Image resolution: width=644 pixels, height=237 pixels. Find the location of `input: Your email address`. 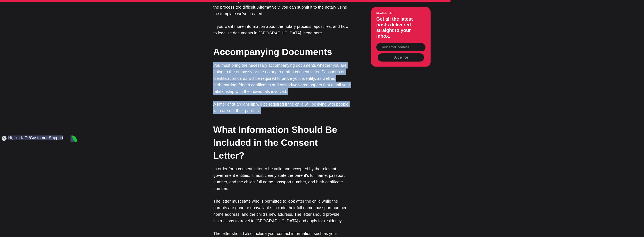

input: Your email address is located at coordinates (401, 47).